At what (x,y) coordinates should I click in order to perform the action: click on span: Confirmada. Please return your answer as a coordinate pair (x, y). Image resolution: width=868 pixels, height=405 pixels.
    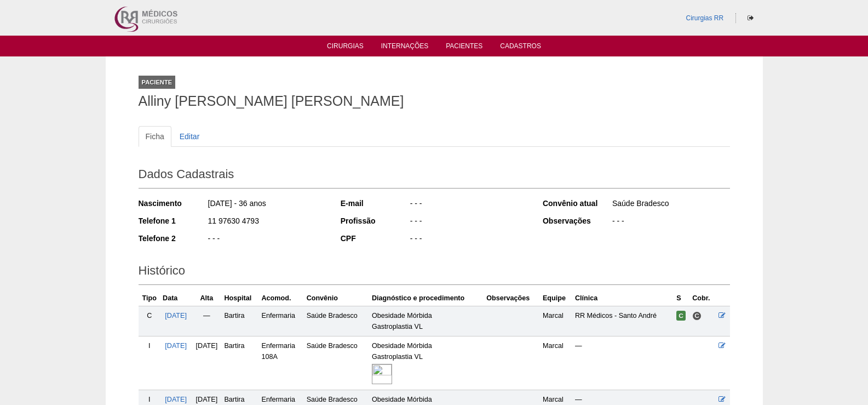
    Looking at the image, I should click on (681, 315).